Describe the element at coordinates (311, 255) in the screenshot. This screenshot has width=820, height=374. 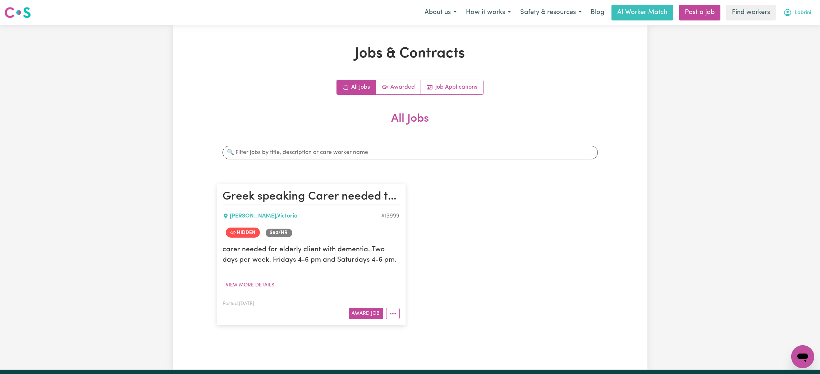
I see `p: carer needed for elderly client with dementia. Two days per week. Fridays 4-6 pm and Saturdays 4-...` at that location.